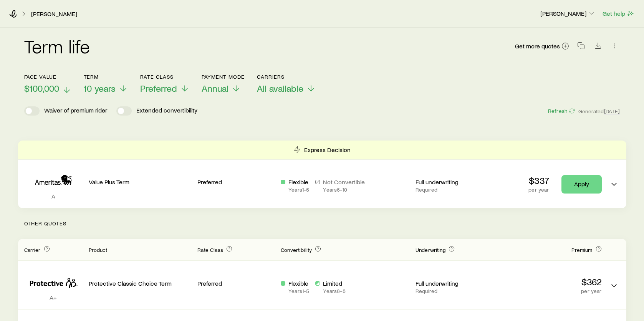 The image size is (644, 321). What do you see at coordinates (215, 89) in the screenshot?
I see `span: Annual` at bounding box center [215, 89].